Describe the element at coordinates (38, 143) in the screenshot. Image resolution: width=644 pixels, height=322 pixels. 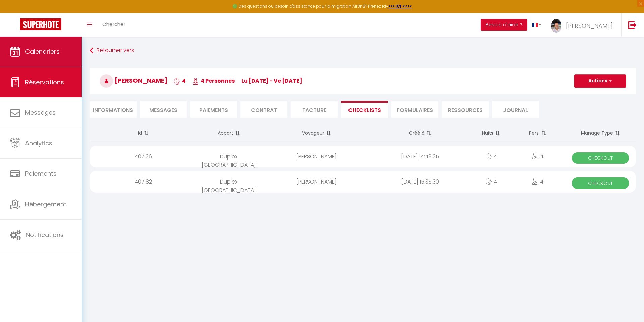
I see `span: Analytics` at that location.